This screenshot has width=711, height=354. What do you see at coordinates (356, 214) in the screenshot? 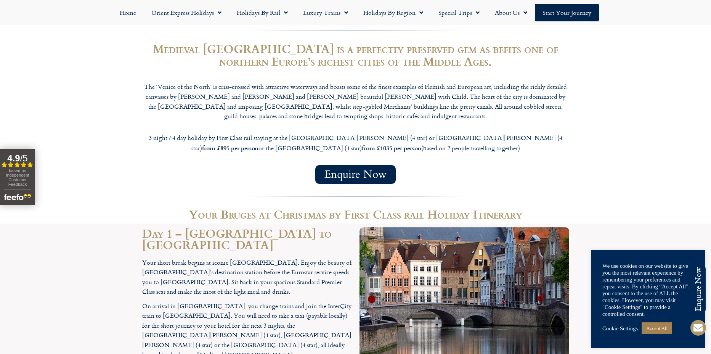
I see `h2: Your Bruges at Christmas by First Class rail Holiday Itinerary` at bounding box center [356, 214].